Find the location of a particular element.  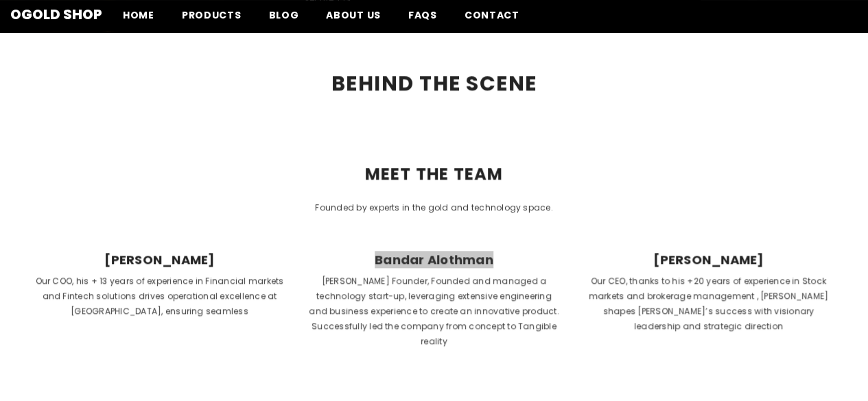

span: Ogold Shop is located at coordinates (57, 14).